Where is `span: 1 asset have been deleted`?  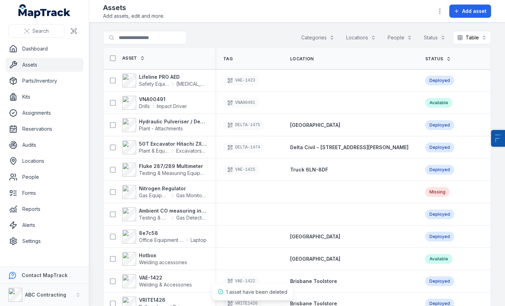
span: 1 asset have been deleted is located at coordinates (257, 291).